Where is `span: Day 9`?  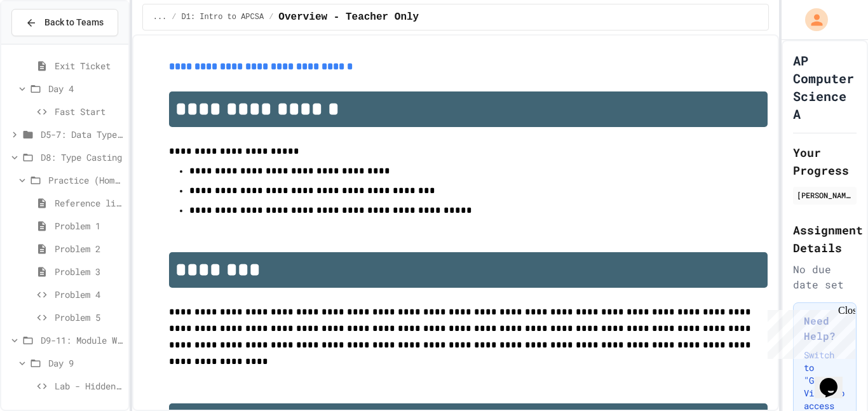
span: Day 9 is located at coordinates (86, 362).